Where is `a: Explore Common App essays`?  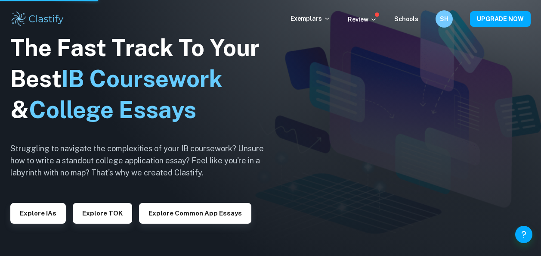
a: Explore Common App essays is located at coordinates (195, 212).